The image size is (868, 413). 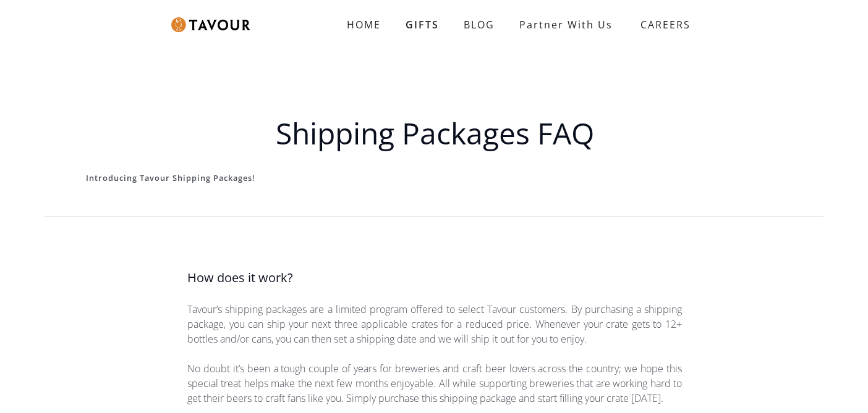 What do you see at coordinates (435, 179) in the screenshot?
I see `div: Introducing Tavour Shipping Packages!` at bounding box center [435, 179].